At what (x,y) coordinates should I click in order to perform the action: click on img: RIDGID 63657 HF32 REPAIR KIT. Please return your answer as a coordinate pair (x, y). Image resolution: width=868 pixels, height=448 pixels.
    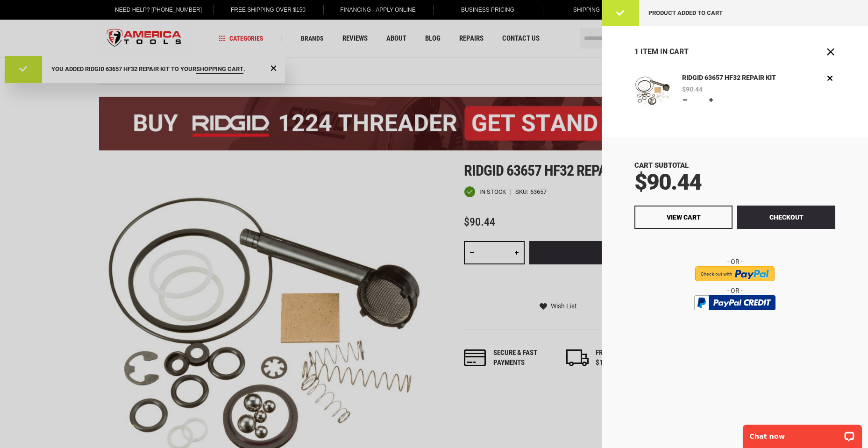
    Looking at the image, I should click on (652, 91).